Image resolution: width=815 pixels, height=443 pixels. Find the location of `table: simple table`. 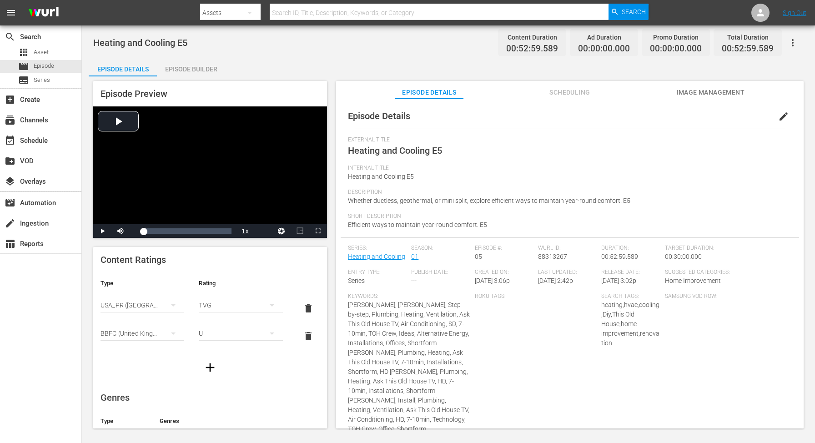

table: simple table is located at coordinates (210, 311).